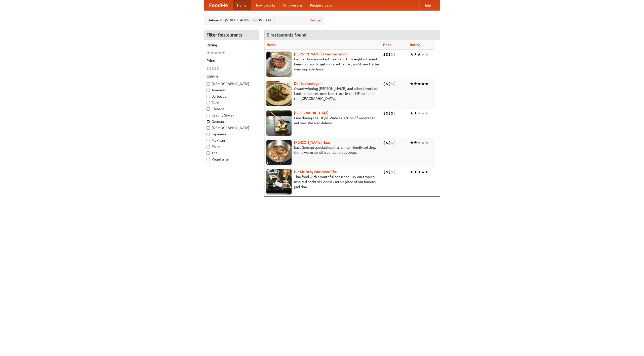 This screenshot has width=644, height=356. Describe the element at coordinates (208, 122) in the screenshot. I see `input: German` at that location.